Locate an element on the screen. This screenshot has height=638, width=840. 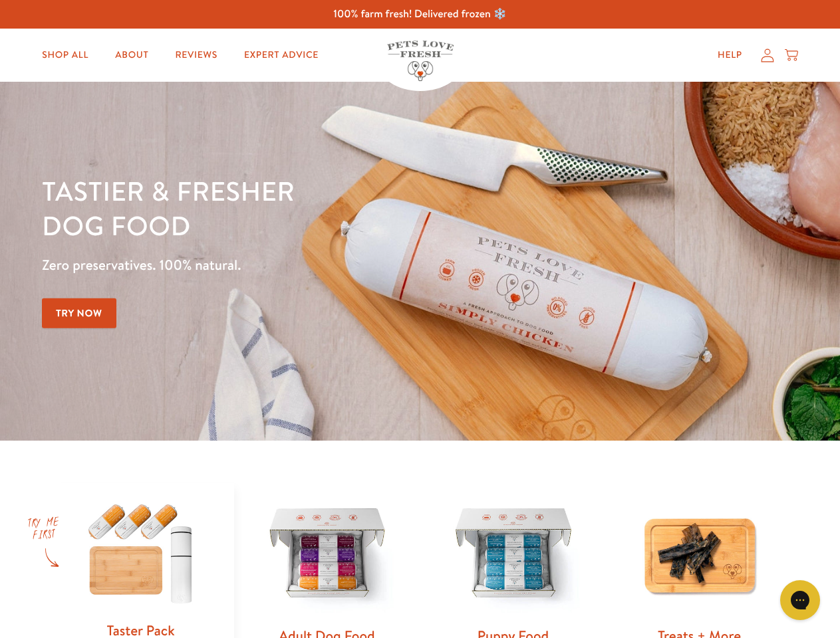
button: Open gorgias live chat is located at coordinates (27, 24).